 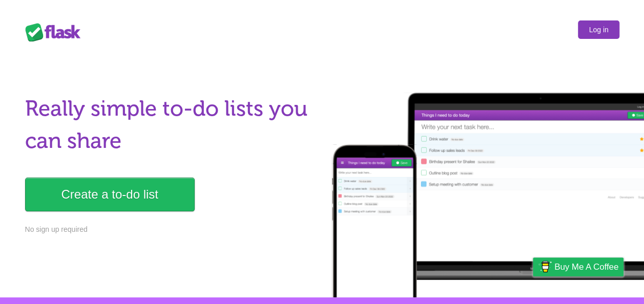 I want to click on div: Flask Lists, so click(x=56, y=32).